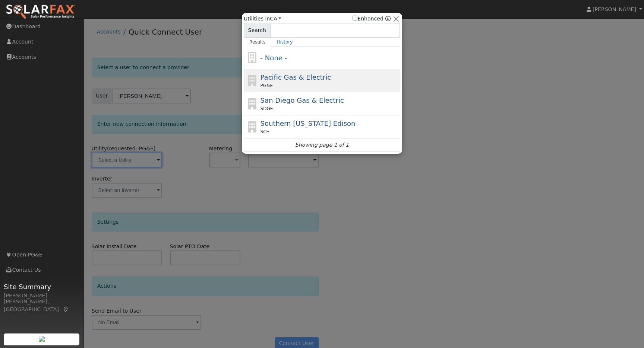 Image resolution: width=644 pixels, height=348 pixels. I want to click on span: Show enhanced providers, so click(371, 19).